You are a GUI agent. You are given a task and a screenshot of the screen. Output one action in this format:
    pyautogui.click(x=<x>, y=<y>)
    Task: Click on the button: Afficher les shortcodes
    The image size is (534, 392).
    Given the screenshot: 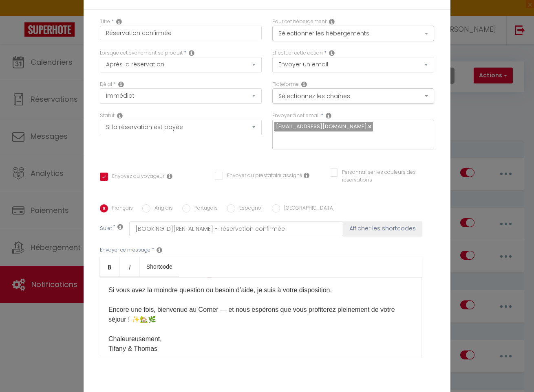 What is the action you would take?
    pyautogui.click(x=382, y=229)
    